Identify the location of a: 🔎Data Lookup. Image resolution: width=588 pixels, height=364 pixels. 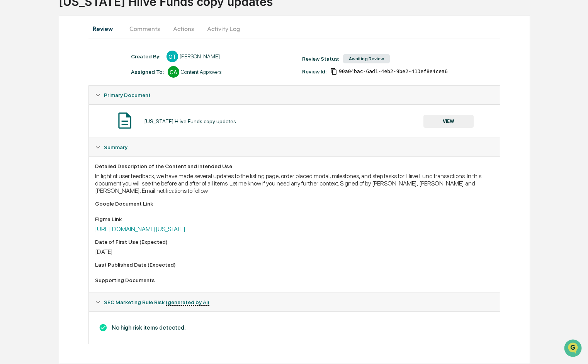
(28, 116).